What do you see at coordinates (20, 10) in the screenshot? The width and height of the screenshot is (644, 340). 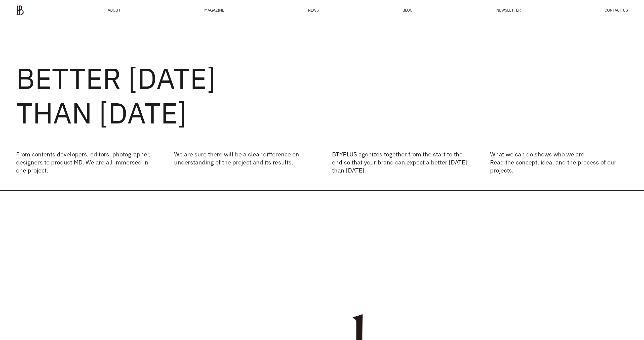 I see `img: ba379d5522eb3.png` at bounding box center [20, 10].